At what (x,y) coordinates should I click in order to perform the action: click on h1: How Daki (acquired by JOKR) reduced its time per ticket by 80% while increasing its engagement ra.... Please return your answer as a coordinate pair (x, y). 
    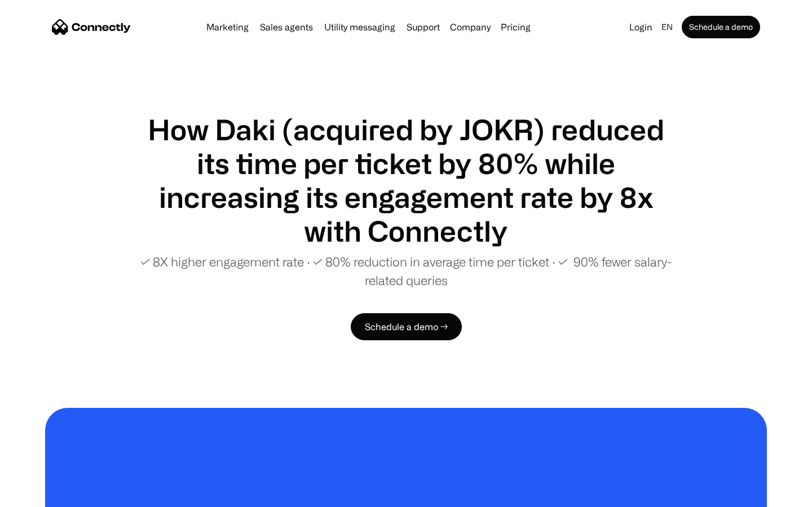
    Looking at the image, I should click on (406, 181).